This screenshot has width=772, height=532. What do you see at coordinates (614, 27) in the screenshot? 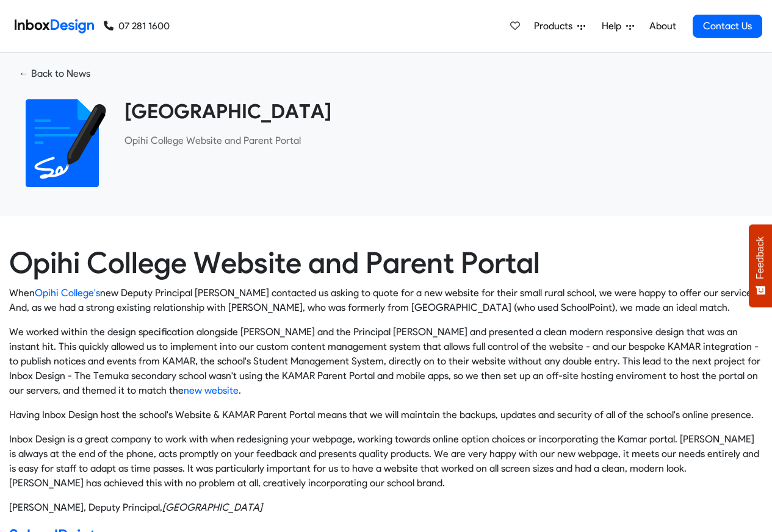
I see `span: Help` at bounding box center [614, 27].